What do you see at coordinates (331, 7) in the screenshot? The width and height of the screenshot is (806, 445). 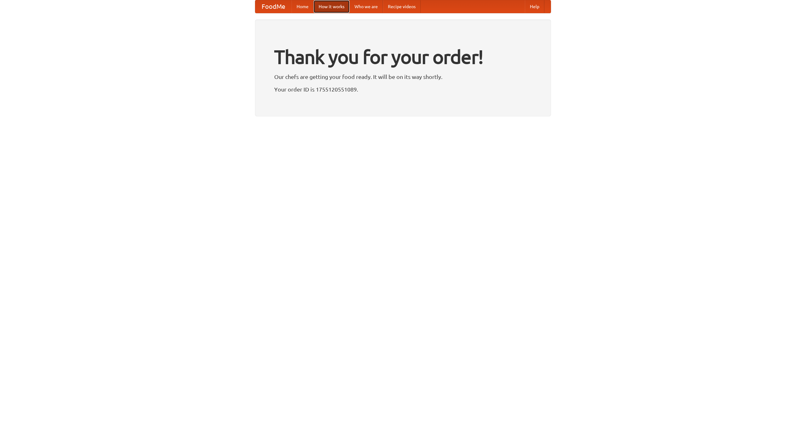 I see `a: How it works` at bounding box center [331, 7].